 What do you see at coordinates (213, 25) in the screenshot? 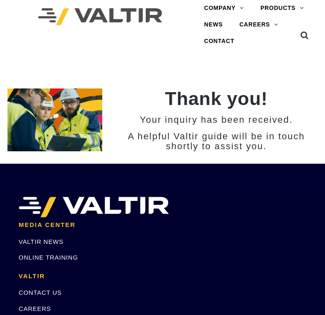
I see `a: NEWS` at bounding box center [213, 25].